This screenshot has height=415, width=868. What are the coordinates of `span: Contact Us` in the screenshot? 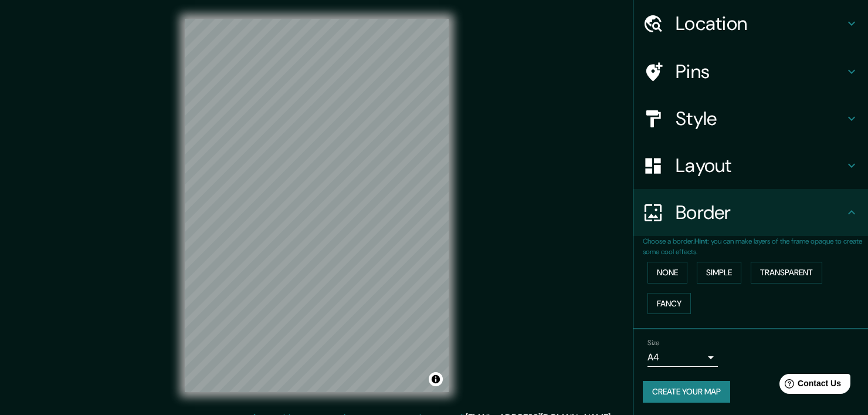 It's located at (56, 14).